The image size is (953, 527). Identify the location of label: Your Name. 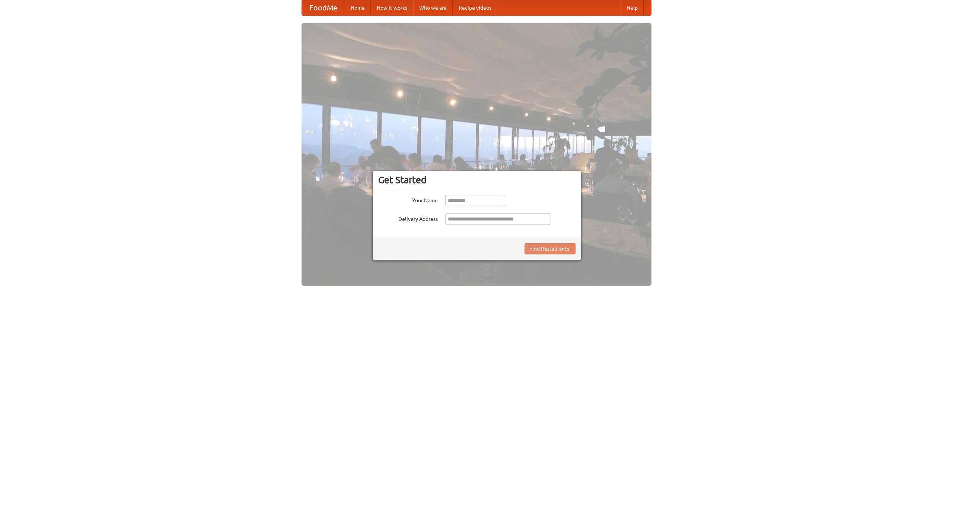
(408, 199).